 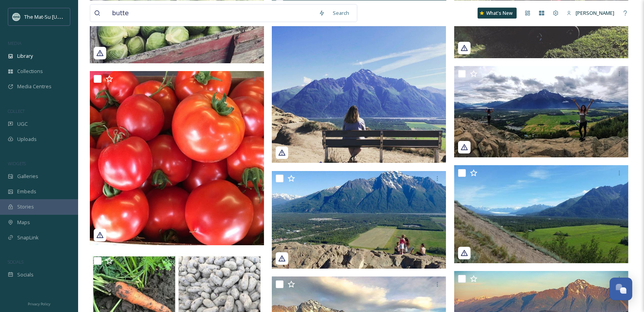 I want to click on span: WIDGETS, so click(x=17, y=163).